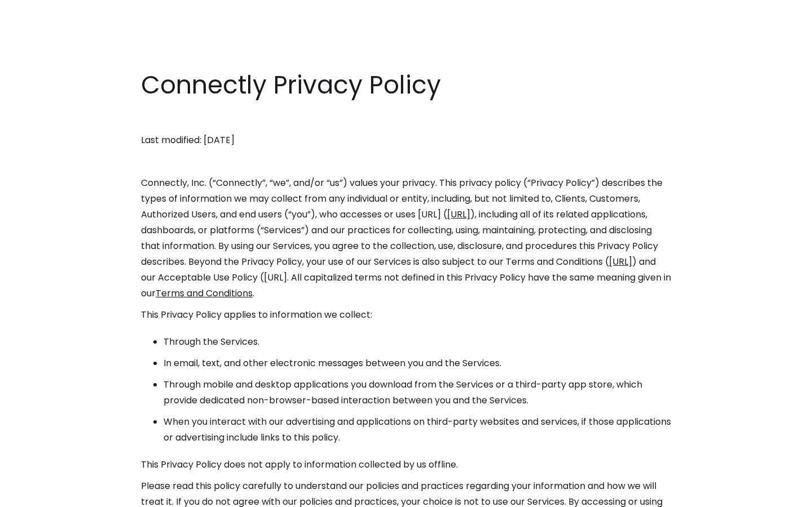 This screenshot has height=507, width=812. What do you see at coordinates (406, 239) in the screenshot?
I see `p: Connectly, Inc. (“Connectly”, “we”, and/or “us”) values your privacy. This privacy policy (“Priva...` at bounding box center [406, 239].